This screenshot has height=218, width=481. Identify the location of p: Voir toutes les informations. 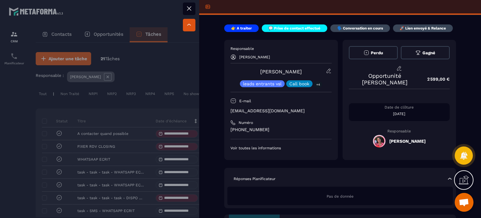
(281, 148).